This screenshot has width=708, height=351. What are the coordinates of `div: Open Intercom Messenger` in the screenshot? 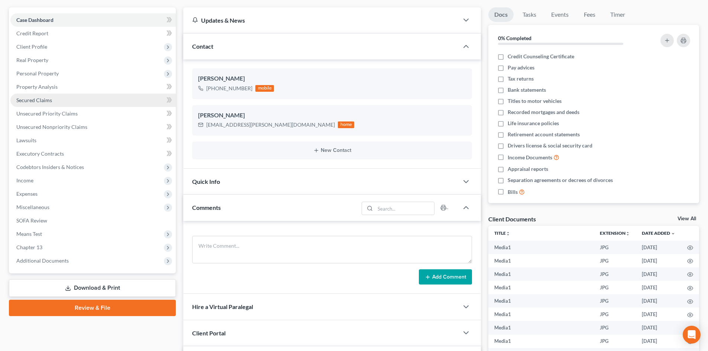 It's located at (692, 335).